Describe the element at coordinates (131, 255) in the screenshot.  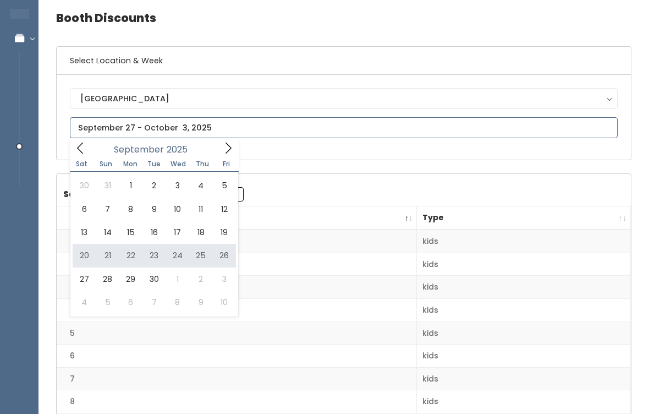
I see `span: September 22, 2025` at that location.